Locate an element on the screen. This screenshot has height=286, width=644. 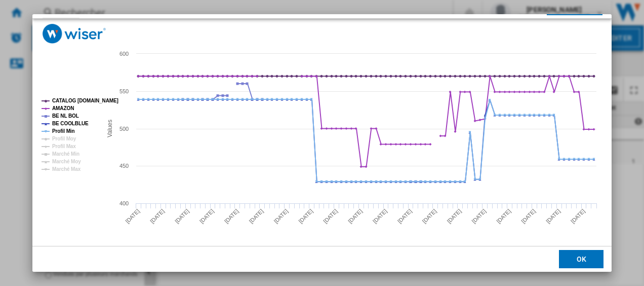
tspan: Profil Moy is located at coordinates (64, 138).